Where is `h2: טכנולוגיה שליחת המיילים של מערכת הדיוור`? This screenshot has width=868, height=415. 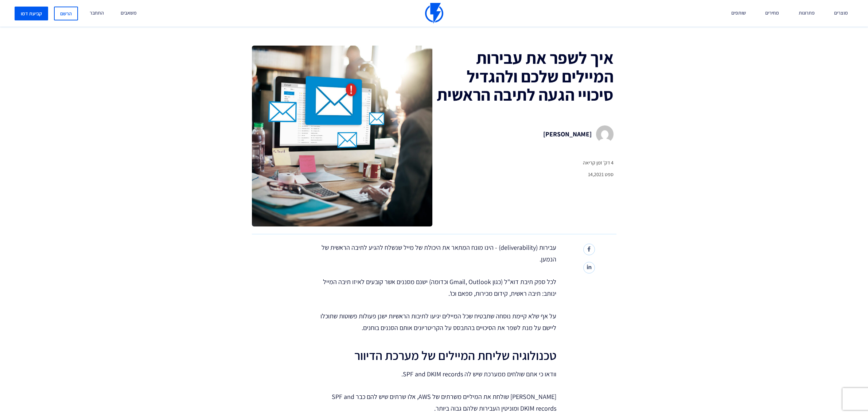 h2: טכנולוגיה שליחת המיילים של מערכת הדיוור is located at coordinates (438, 355).